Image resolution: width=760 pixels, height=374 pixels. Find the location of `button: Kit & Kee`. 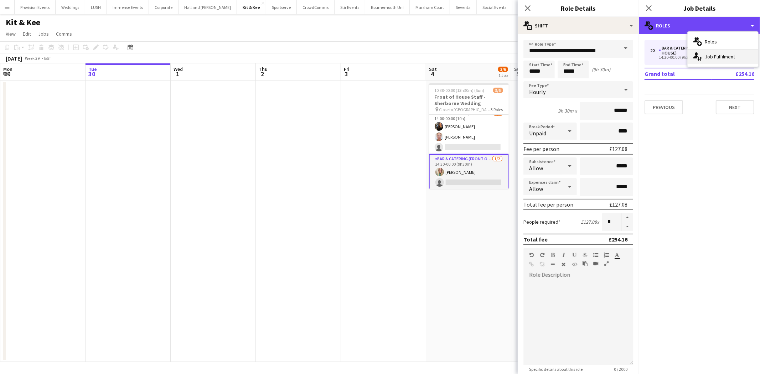

button: Kit & Kee is located at coordinates (251, 7).